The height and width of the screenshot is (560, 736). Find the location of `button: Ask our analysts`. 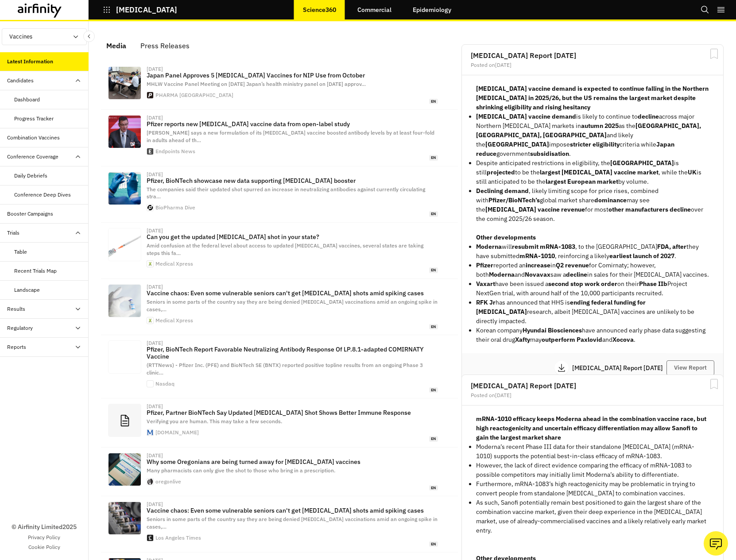

button: Ask our analysts is located at coordinates (715, 544).